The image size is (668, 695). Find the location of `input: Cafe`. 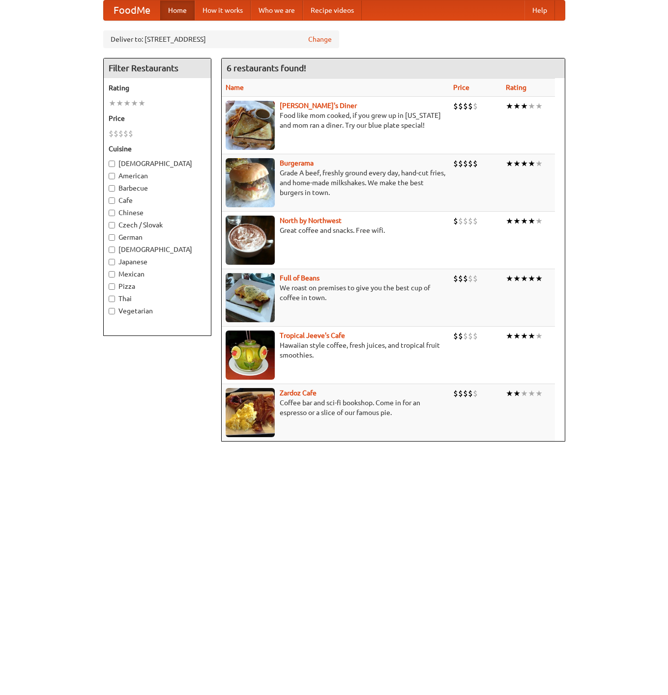

input: Cafe is located at coordinates (112, 200).